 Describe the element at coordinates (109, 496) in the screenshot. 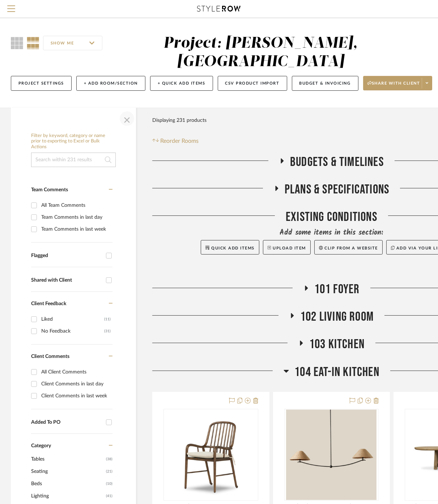

I see `span: (41)` at that location.